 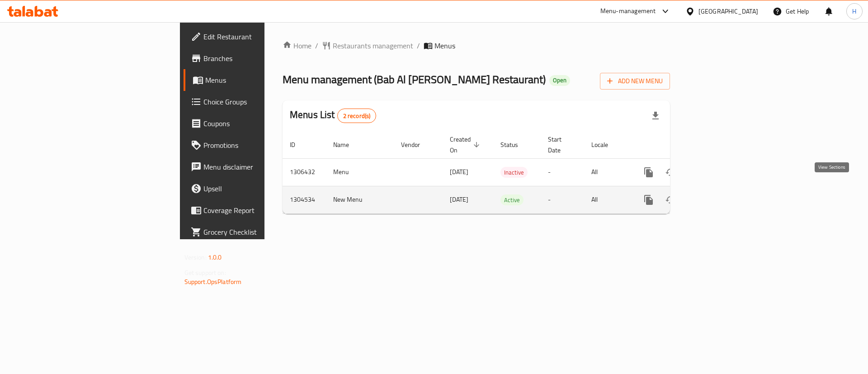 I want to click on div: Export file, so click(x=655, y=116).